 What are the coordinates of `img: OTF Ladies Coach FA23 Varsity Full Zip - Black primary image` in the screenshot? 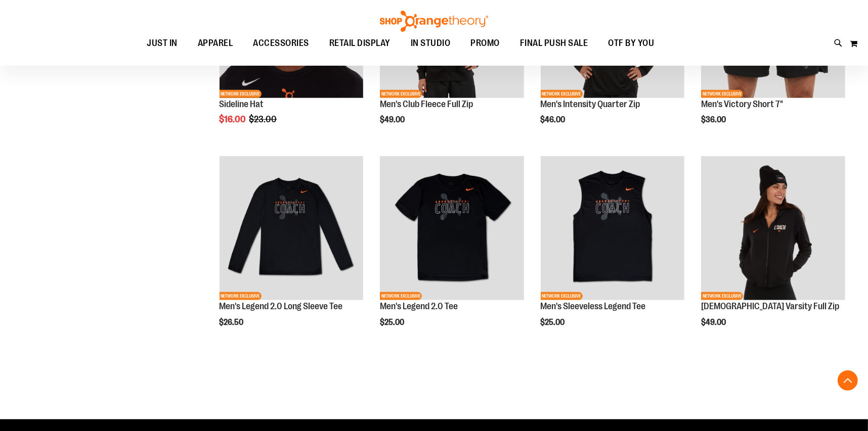 It's located at (772, 228).